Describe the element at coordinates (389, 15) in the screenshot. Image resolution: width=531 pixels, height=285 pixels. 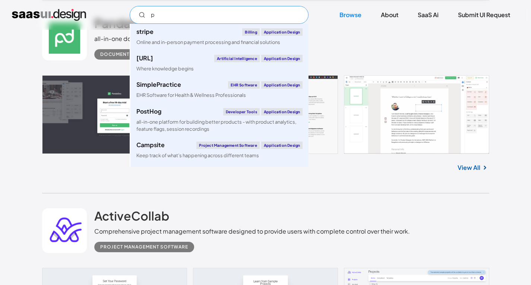
I see `a: About` at that location.